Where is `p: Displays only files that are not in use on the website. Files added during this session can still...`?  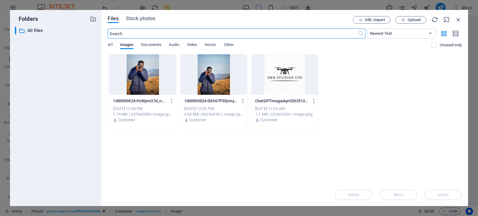
p: Displays only files that are not in use on the website. Files added during this session can still... is located at coordinates (450, 45).